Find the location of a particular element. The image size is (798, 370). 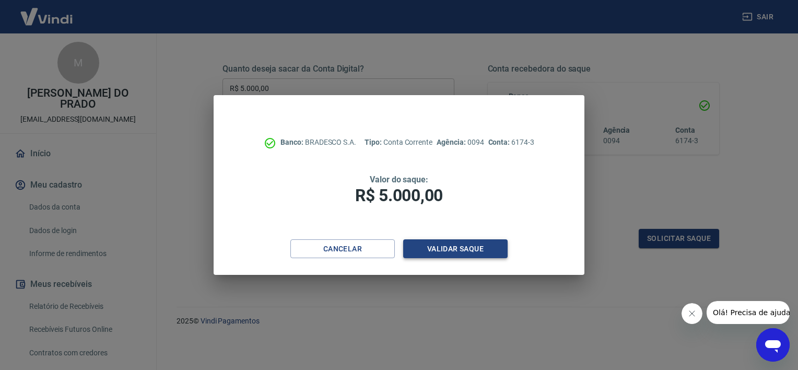

p: 0094 is located at coordinates (460, 142).